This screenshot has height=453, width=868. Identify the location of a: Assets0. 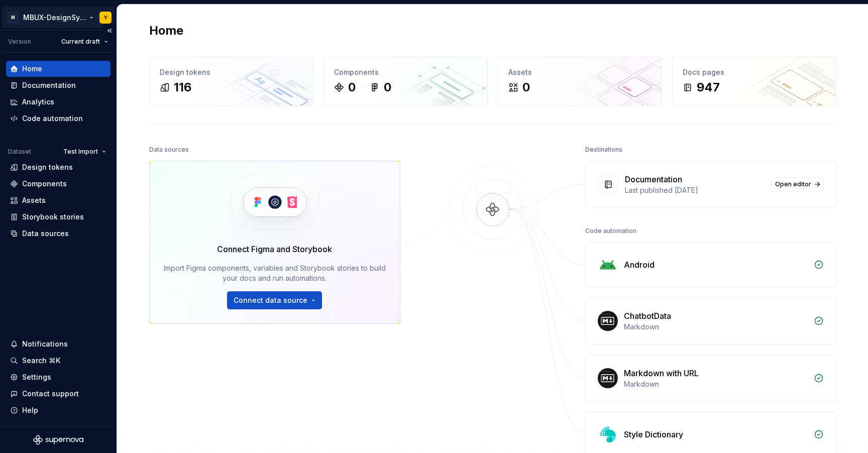
(580, 82).